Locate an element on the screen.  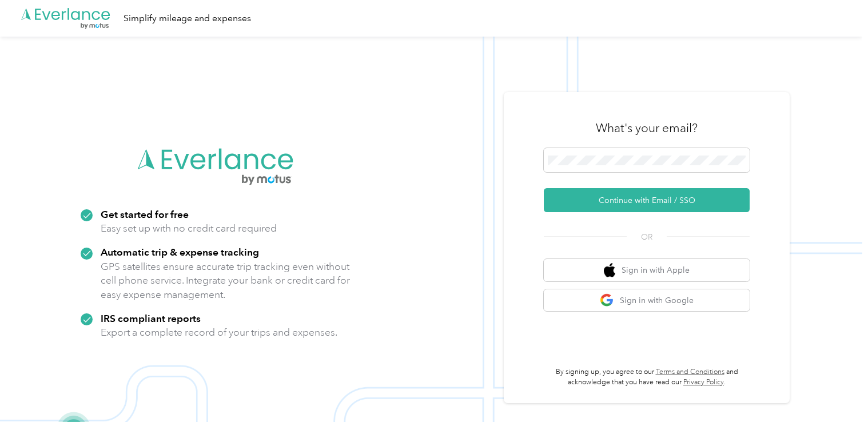
div: Simplify mileage and expenses is located at coordinates (187, 18).